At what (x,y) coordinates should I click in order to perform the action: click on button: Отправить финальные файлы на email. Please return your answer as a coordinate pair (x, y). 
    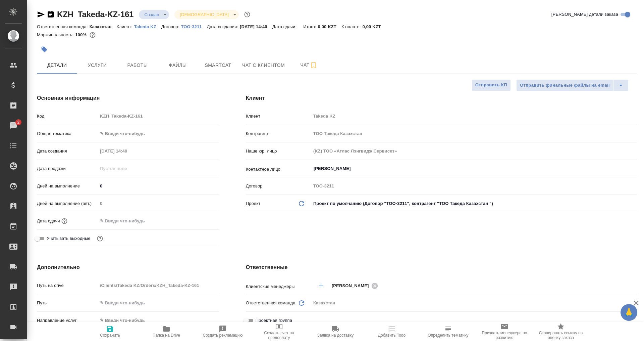
    Looking at the image, I should click on (565, 85).